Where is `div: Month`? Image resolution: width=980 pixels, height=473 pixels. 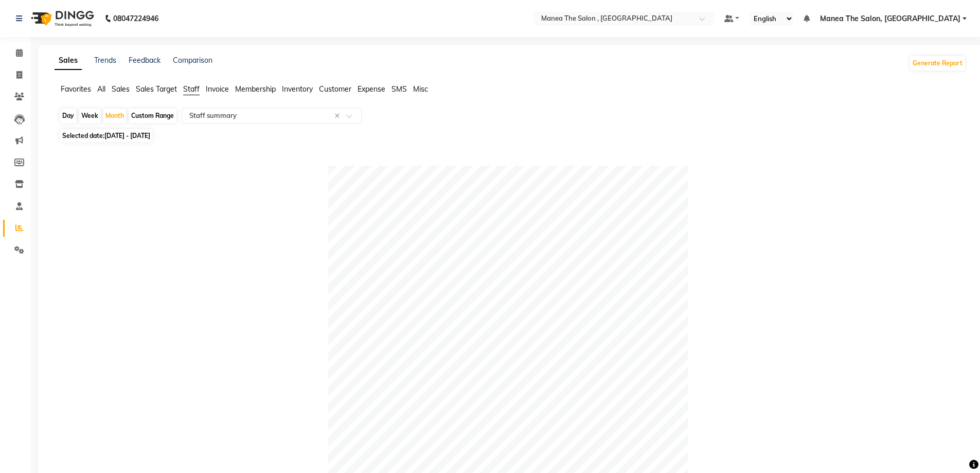 div: Month is located at coordinates (114, 116).